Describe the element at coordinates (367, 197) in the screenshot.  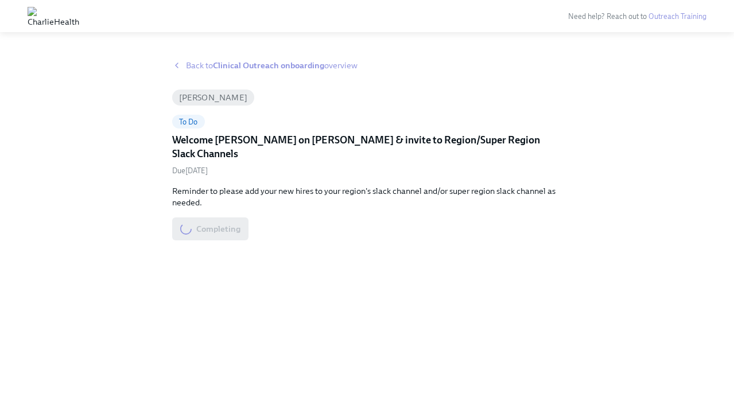
I see `p: Reminder to please add your new hires to your region's slack channel and/or super region slack ch...` at that location.